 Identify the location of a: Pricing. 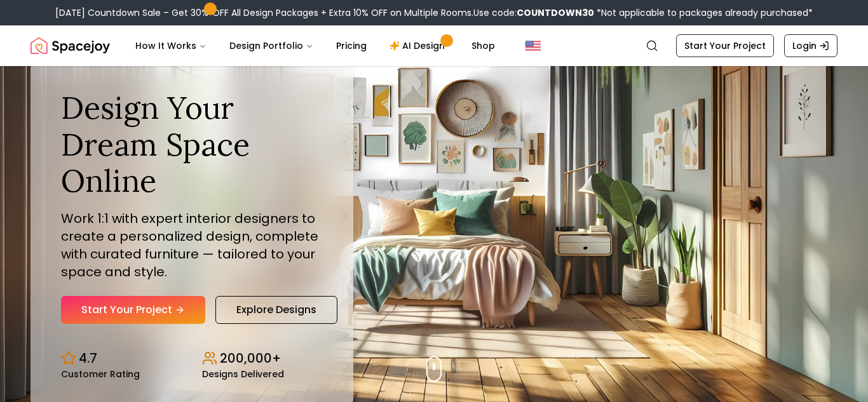
(352, 46).